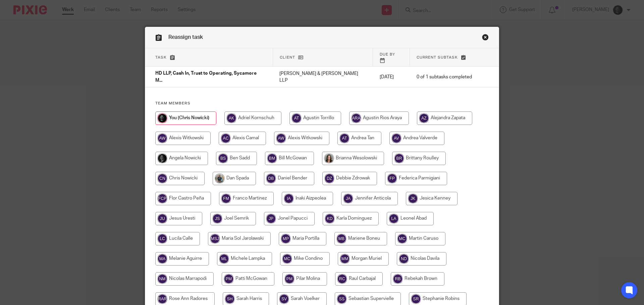 This screenshot has height=305, width=644. I want to click on span: Due by, so click(388, 54).